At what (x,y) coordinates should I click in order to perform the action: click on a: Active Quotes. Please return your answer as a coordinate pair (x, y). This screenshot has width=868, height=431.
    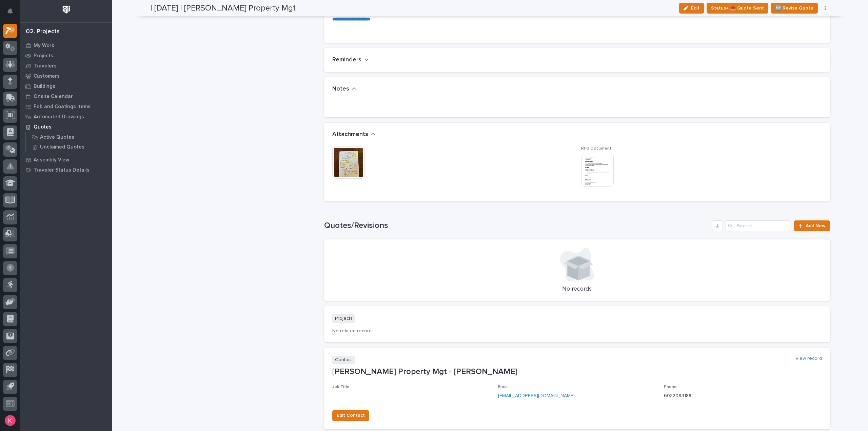
    Looking at the image, I should click on (69, 137).